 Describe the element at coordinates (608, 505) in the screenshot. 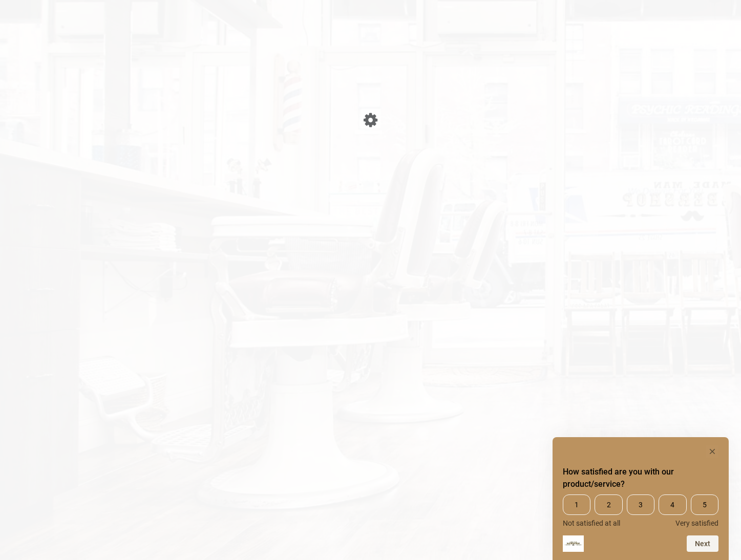

I see `span: 2` at that location.